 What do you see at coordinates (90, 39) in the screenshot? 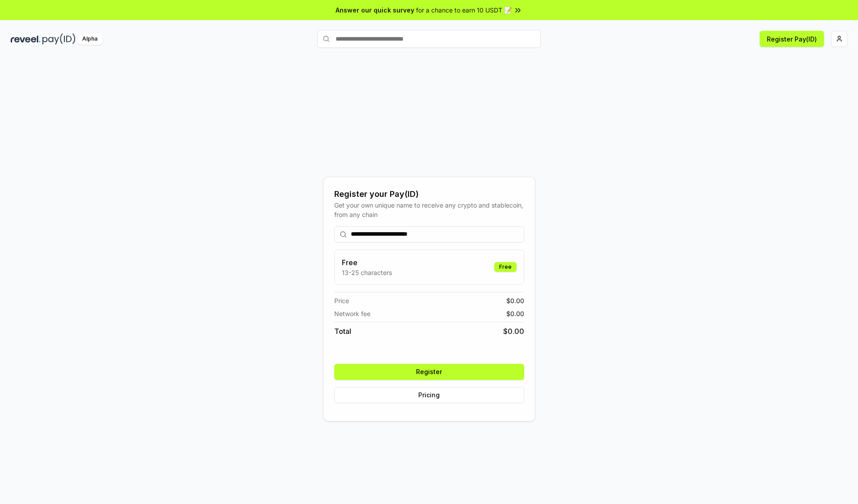
I see `div: Alpha` at bounding box center [90, 39].